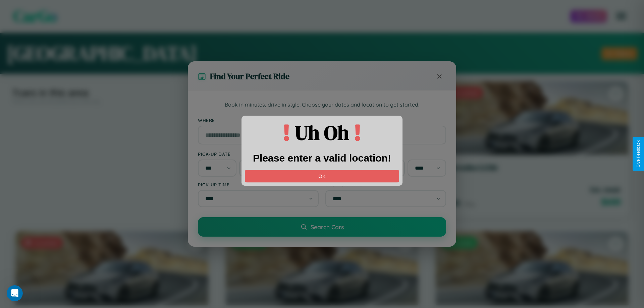 The image size is (644, 308). What do you see at coordinates (385, 184) in the screenshot?
I see `label: Drop-off Time` at bounding box center [385, 184].